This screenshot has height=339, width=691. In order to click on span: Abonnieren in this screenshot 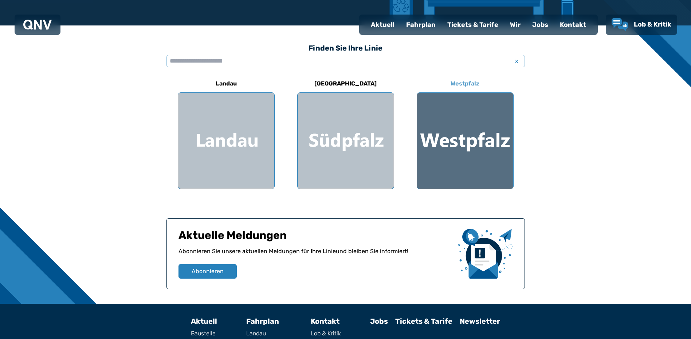, I will do `click(207, 272)`.